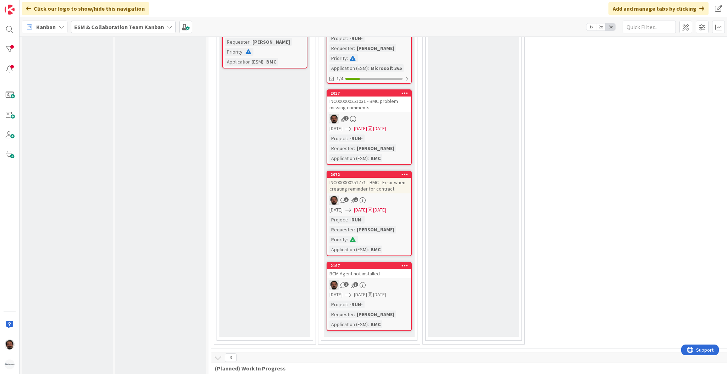  Describe the element at coordinates (340, 78) in the screenshot. I see `span: 1/4` at that location.